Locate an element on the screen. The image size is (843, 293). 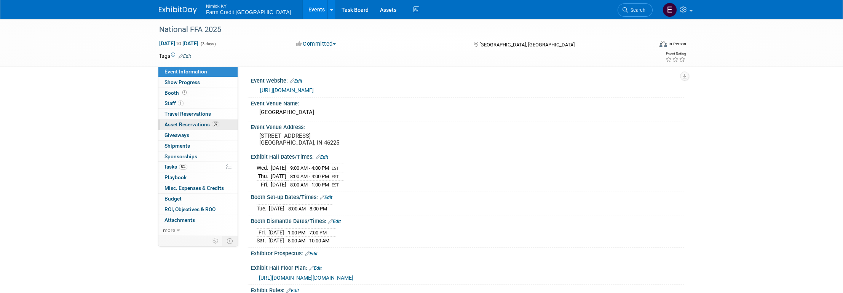
div: Event Format is located at coordinates (647, 45).